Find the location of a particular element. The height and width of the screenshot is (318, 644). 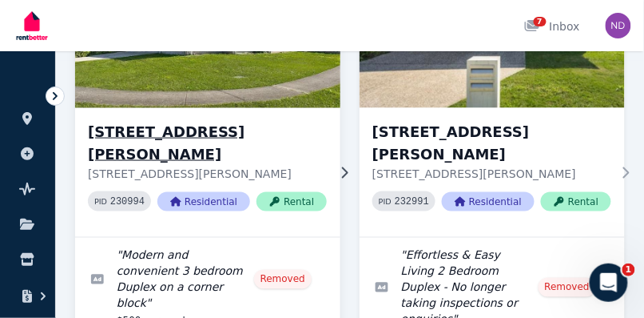

span: 1 is located at coordinates (629, 270).